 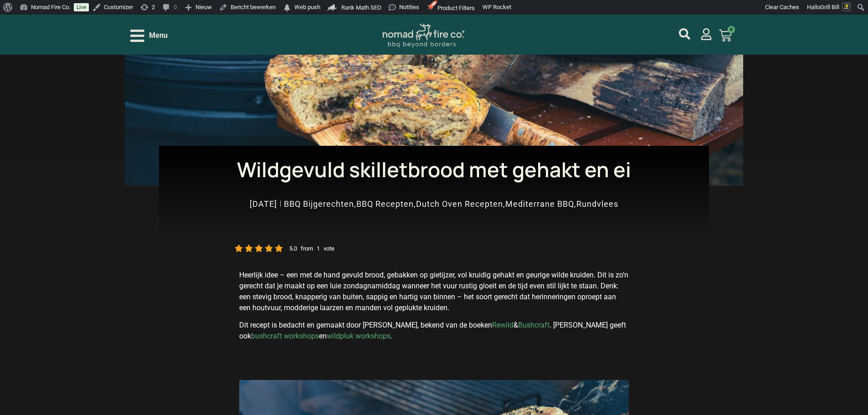 I want to click on a: BBQ Recepten, so click(x=385, y=204).